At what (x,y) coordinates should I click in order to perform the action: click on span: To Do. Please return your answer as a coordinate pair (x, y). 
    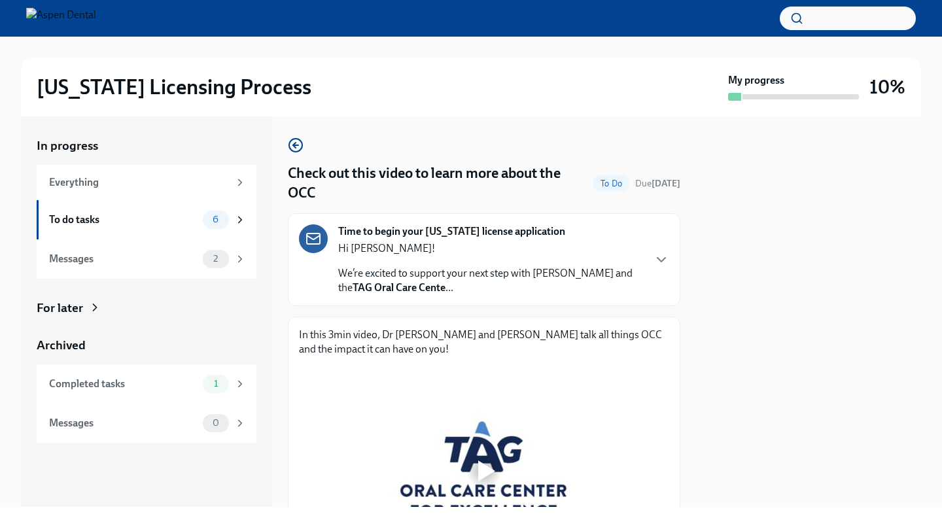
    Looking at the image, I should click on (611, 183).